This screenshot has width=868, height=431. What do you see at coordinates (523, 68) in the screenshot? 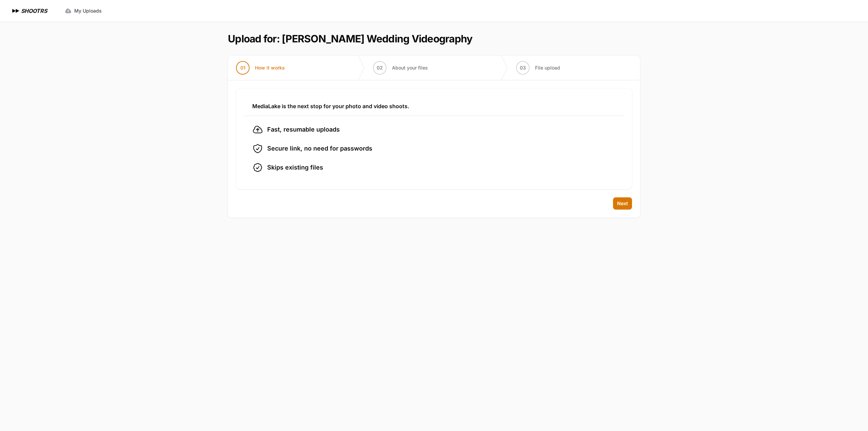
I see `span: 03` at bounding box center [523, 68].